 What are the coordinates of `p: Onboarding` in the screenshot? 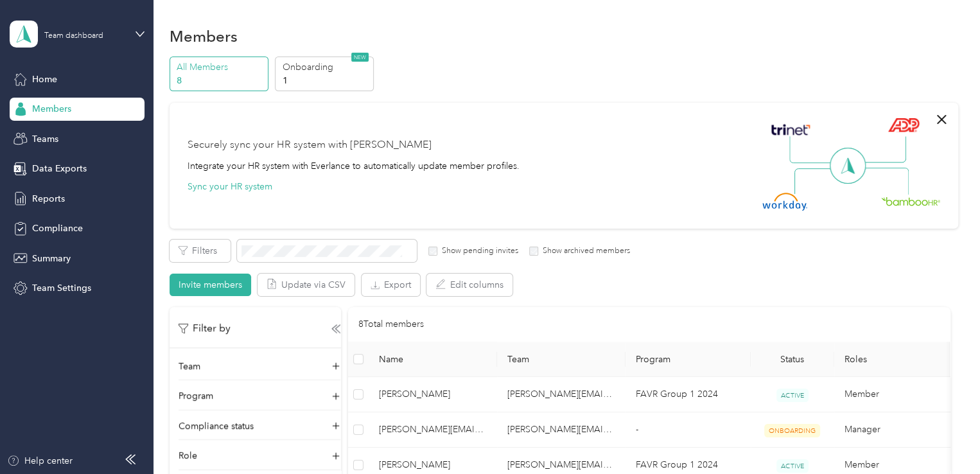 It's located at (327, 67).